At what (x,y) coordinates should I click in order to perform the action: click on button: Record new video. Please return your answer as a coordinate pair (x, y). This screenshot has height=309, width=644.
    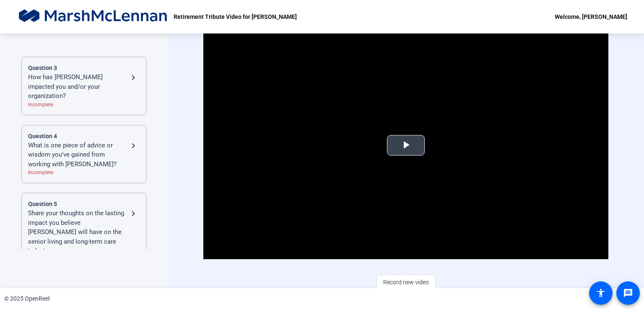
    Looking at the image, I should click on (406, 282).